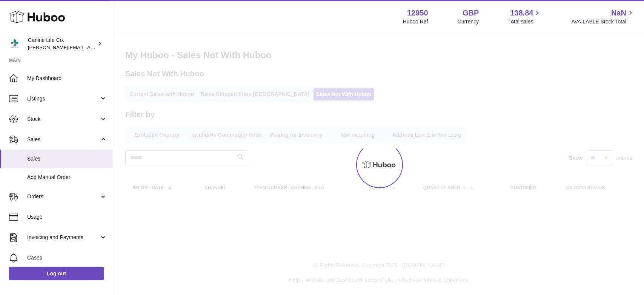 This screenshot has height=295, width=644. I want to click on span: Add Manual Order, so click(67, 177).